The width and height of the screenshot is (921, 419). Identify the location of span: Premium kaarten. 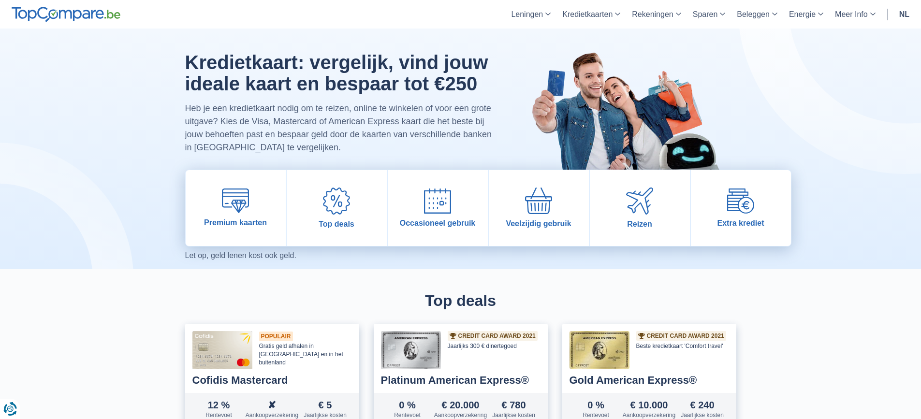
(235, 222).